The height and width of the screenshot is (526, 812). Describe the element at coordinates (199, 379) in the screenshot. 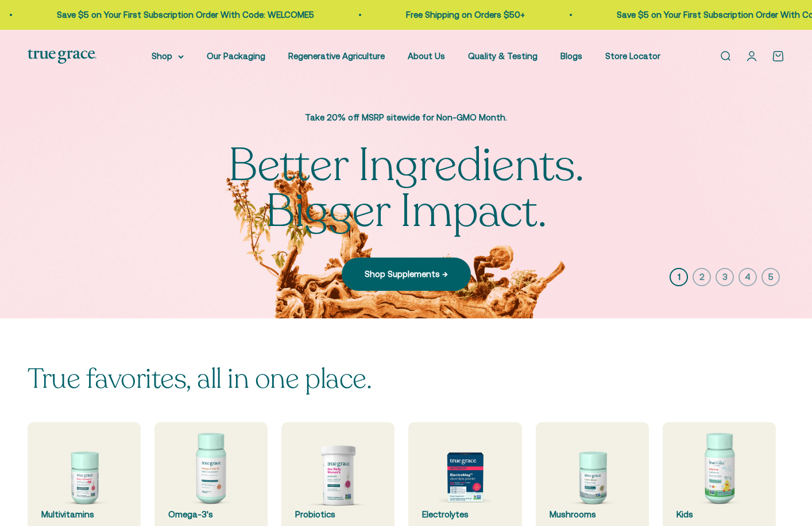

I see `split-lines: True favorites, all in one place.` at that location.